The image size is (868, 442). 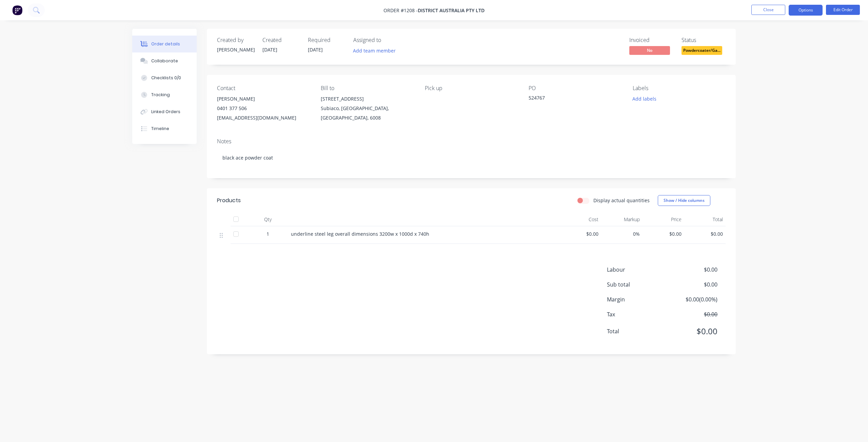 I want to click on div: Price, so click(x=664, y=219).